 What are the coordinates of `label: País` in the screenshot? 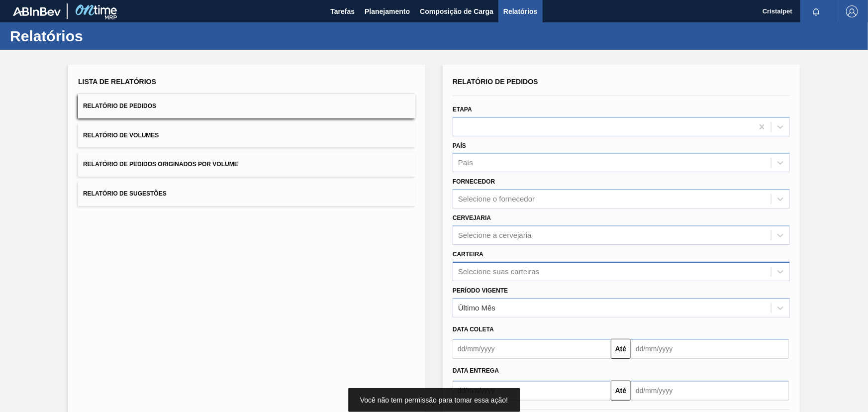 It's located at (459, 146).